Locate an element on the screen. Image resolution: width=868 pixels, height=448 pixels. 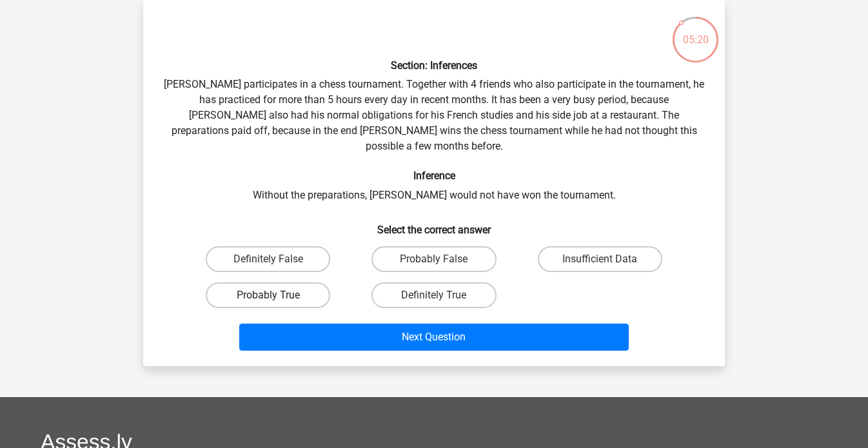
label: Probably False is located at coordinates (434, 259).